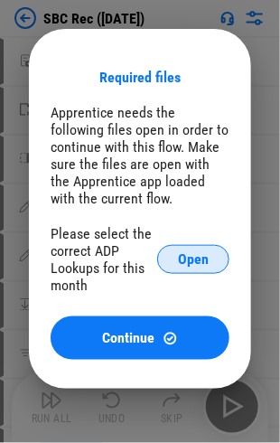 This screenshot has height=443, width=280. Describe the element at coordinates (129, 338) in the screenshot. I see `span: Continue` at that location.